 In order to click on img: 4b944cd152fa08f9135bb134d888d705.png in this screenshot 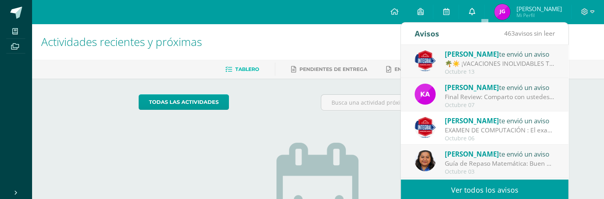, I will do `click(425, 94)`.